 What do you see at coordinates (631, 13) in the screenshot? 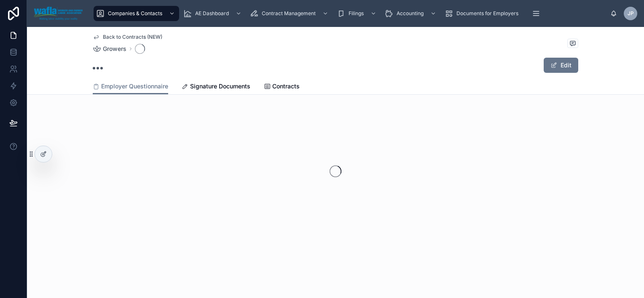
I see `span: JP` at bounding box center [631, 13].